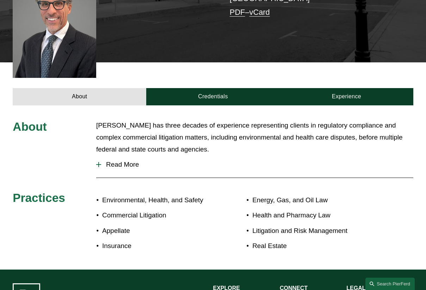 Image resolution: width=426 pixels, height=290 pixels. What do you see at coordinates (316, 231) in the screenshot?
I see `p: Litigation and Risk Management` at bounding box center [316, 231].